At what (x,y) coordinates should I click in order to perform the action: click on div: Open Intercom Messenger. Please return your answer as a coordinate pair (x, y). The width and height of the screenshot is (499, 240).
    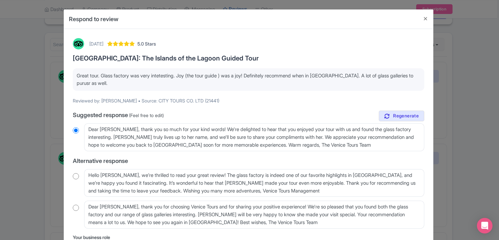
    Looking at the image, I should click on (485, 225).